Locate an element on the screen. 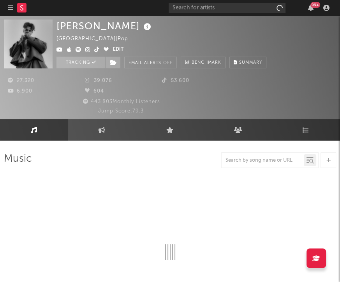  em: Off is located at coordinates (168, 63).